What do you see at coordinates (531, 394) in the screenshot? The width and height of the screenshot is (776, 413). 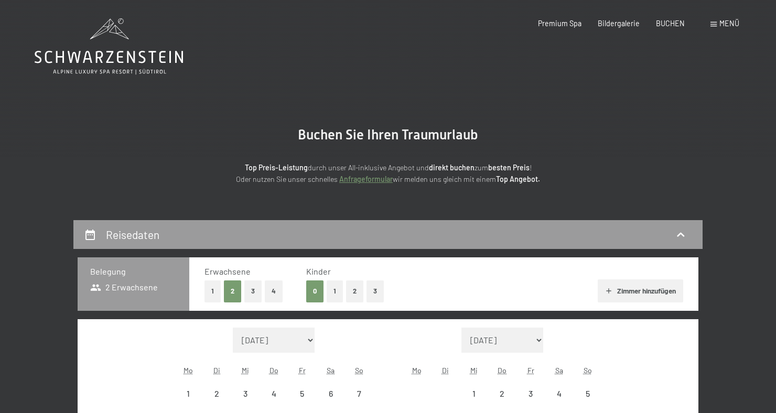 I see `div: Fri Jul 03 2026` at bounding box center [531, 394].